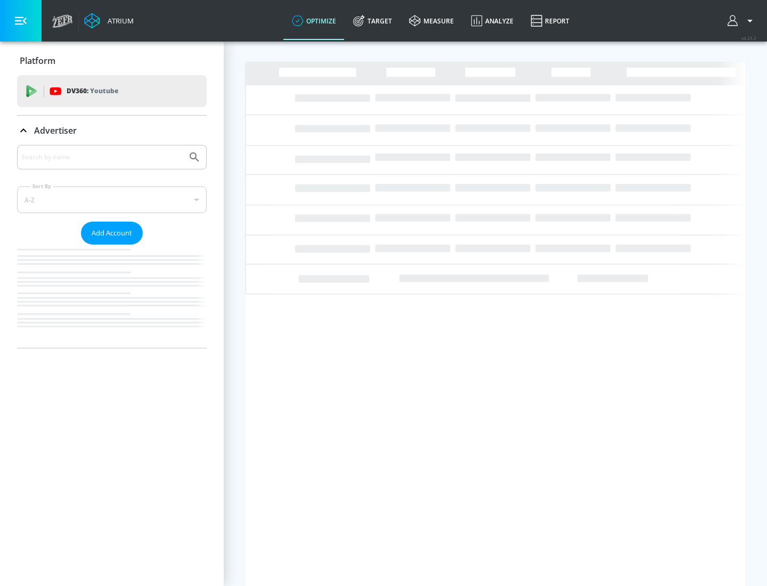 This screenshot has width=767, height=586. What do you see at coordinates (37, 61) in the screenshot?
I see `p: Platform` at bounding box center [37, 61].